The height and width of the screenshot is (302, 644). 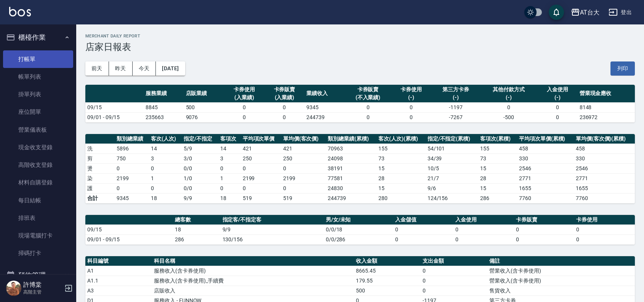 What do you see at coordinates (230, 139) in the screenshot?
I see `th: 客項次` at bounding box center [230, 139].